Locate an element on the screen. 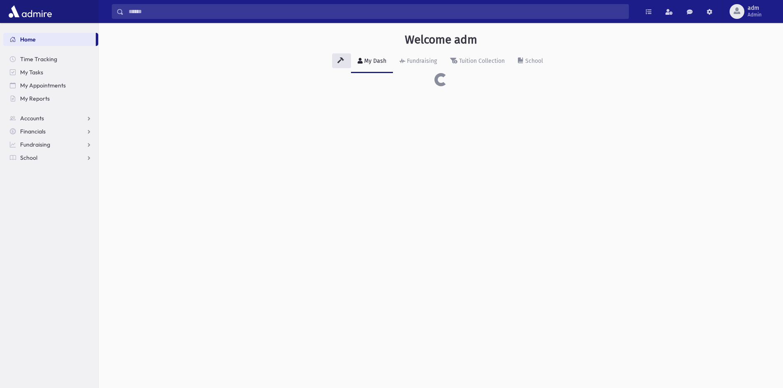 The width and height of the screenshot is (783, 388). a: Home is located at coordinates (49, 39).